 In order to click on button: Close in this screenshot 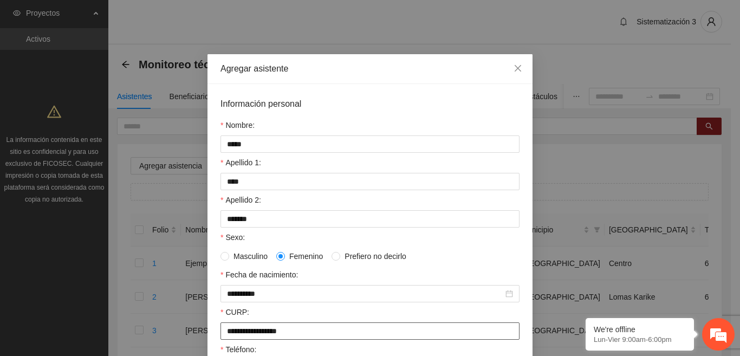, I will do `click(518, 69)`.